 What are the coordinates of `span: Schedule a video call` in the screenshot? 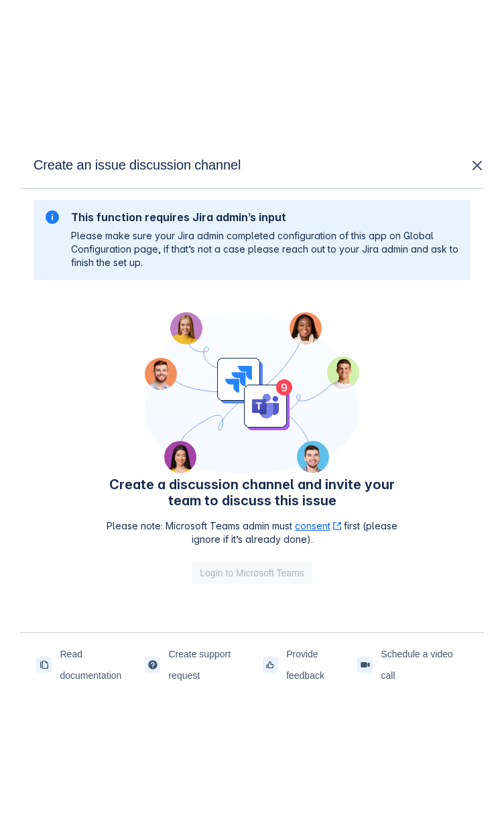 It's located at (424, 665).